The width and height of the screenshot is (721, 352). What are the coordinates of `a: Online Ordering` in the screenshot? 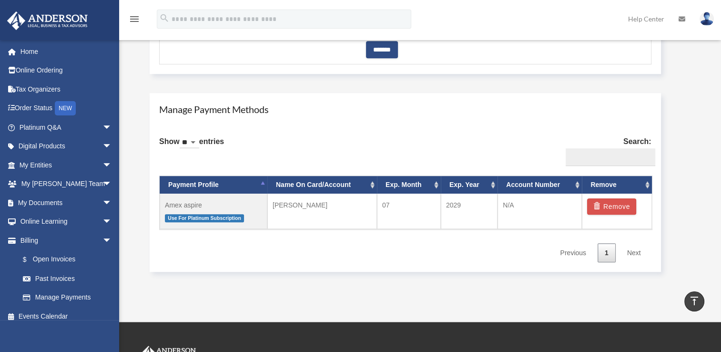 It's located at (66, 71).